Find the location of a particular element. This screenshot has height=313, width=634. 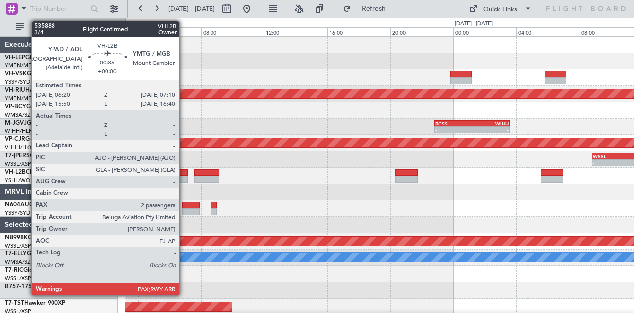

div: RCSS is located at coordinates (454, 123).